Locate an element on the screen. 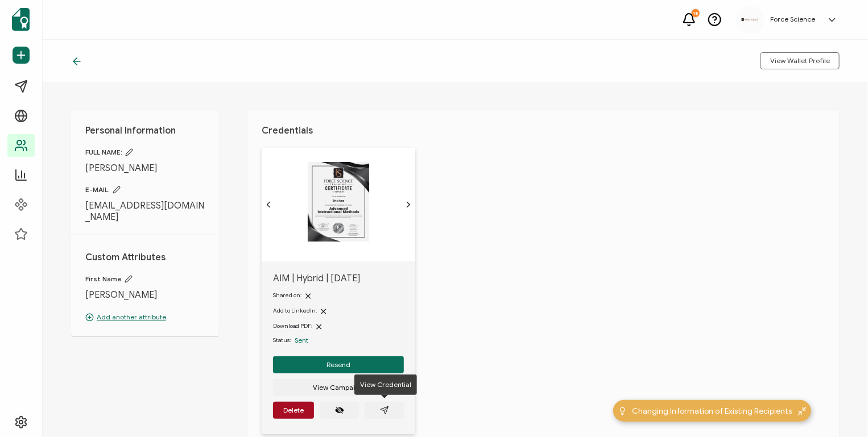  img: d96c2383-09d7-413e-afb5-8f6c84c8c5d6.png is located at coordinates (750, 19).